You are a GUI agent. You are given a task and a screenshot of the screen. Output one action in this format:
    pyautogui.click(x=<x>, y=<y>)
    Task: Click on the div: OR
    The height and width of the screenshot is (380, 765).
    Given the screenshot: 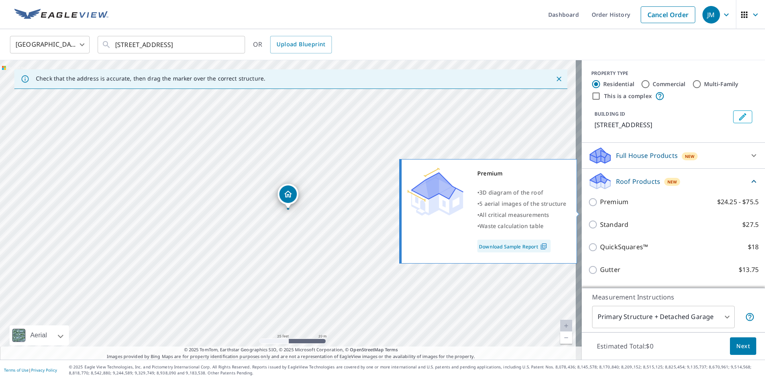 What is the action you would take?
    pyautogui.click(x=292, y=45)
    